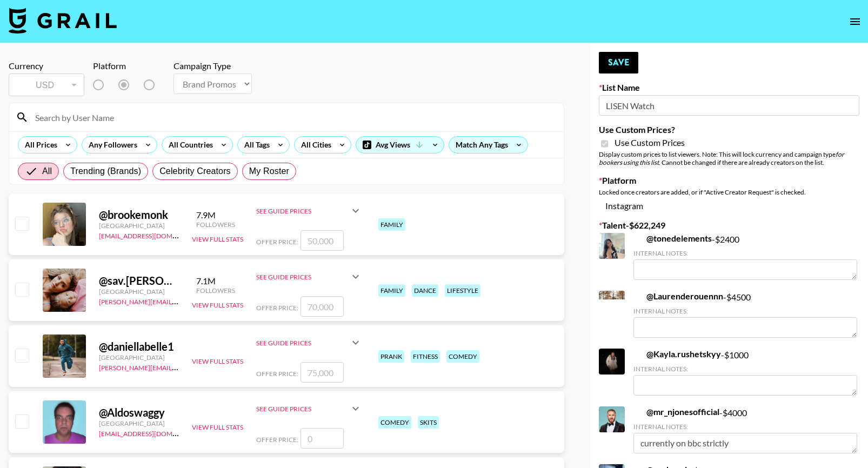 Image resolution: width=868 pixels, height=468 pixels. Describe the element at coordinates (233, 281) in the screenshot. I see `div: 7.1M` at that location.